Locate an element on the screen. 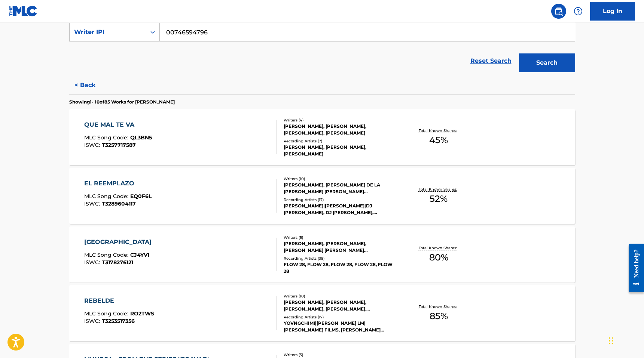 The image size is (644, 358). span: 52 % is located at coordinates (438, 199).